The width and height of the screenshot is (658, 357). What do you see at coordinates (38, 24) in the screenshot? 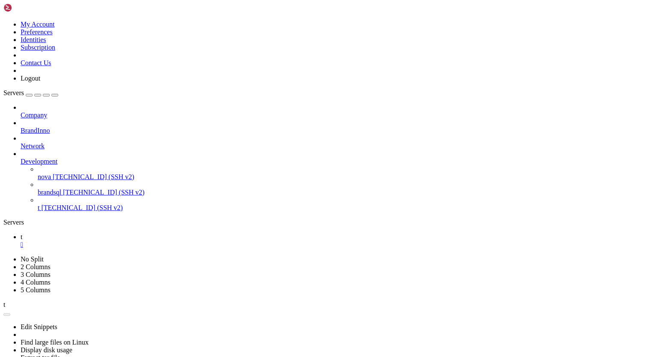
I see `a: My Account` at bounding box center [38, 24].